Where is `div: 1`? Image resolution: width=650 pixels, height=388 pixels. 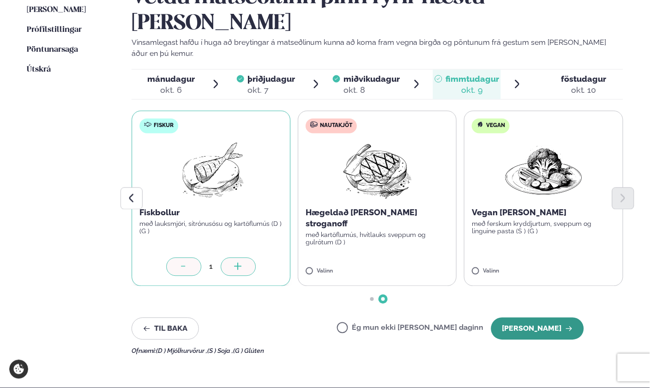
div: 1 is located at coordinates (211, 266).